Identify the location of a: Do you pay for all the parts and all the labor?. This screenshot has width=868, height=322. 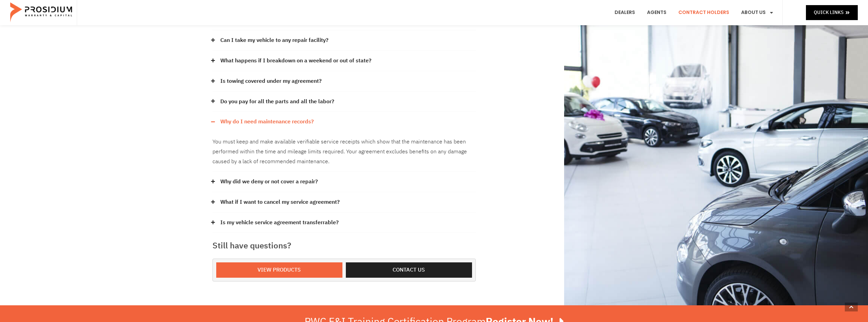
(277, 102).